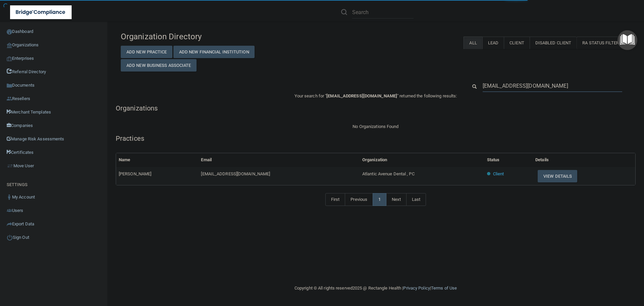 The width and height of the screenshot is (644, 306). What do you see at coordinates (584, 160) in the screenshot?
I see `th: Details` at bounding box center [584, 160].